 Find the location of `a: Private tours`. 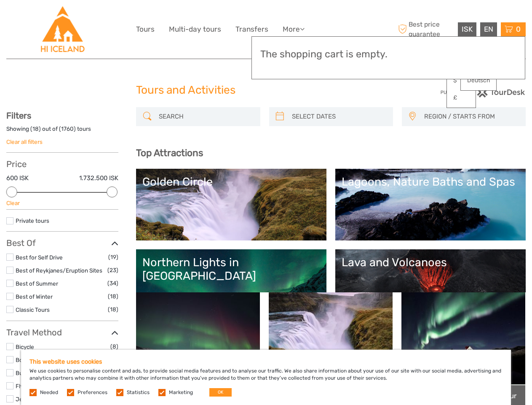

a: Private tours is located at coordinates (33, 221).